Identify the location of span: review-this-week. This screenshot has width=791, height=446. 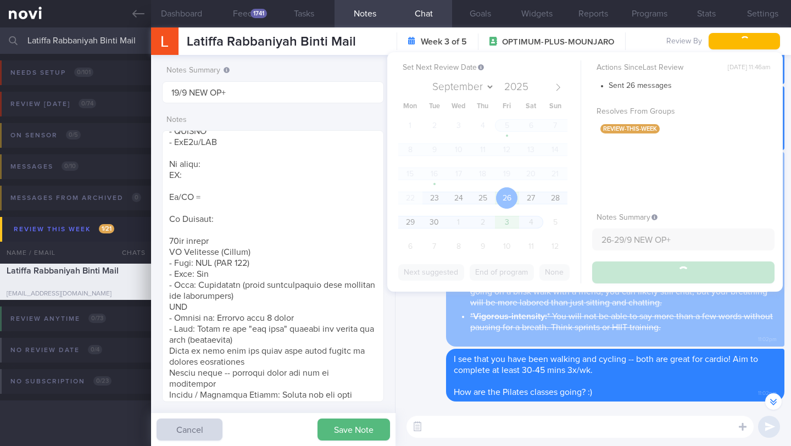
(630, 129).